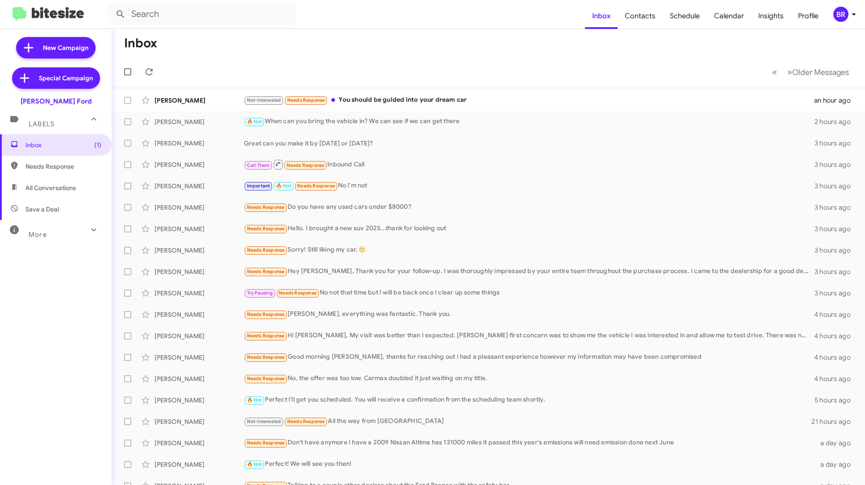 The width and height of the screenshot is (865, 485). What do you see at coordinates (818, 72) in the screenshot?
I see `button: Next` at bounding box center [818, 72].